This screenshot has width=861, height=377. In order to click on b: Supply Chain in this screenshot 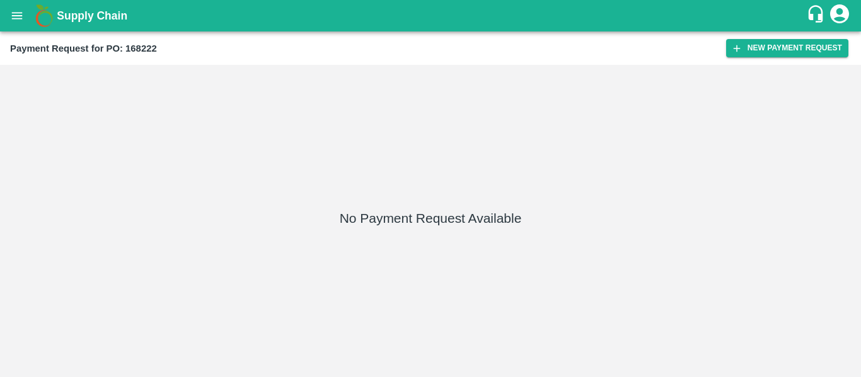, I will do `click(92, 16)`.